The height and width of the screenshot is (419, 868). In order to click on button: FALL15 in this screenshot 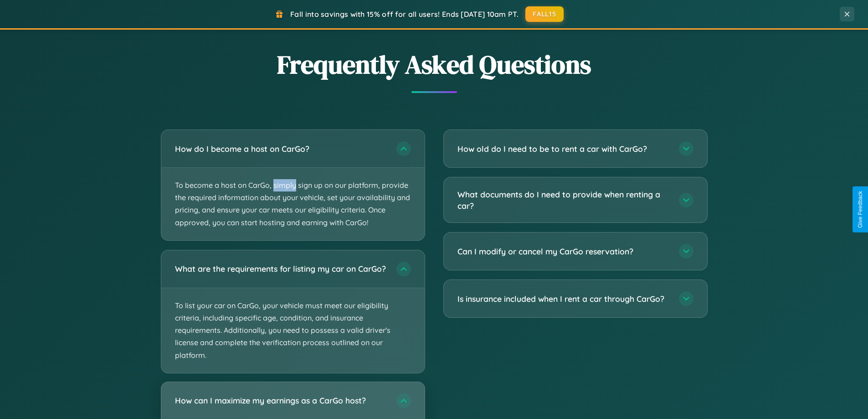, I will do `click(544, 14)`.